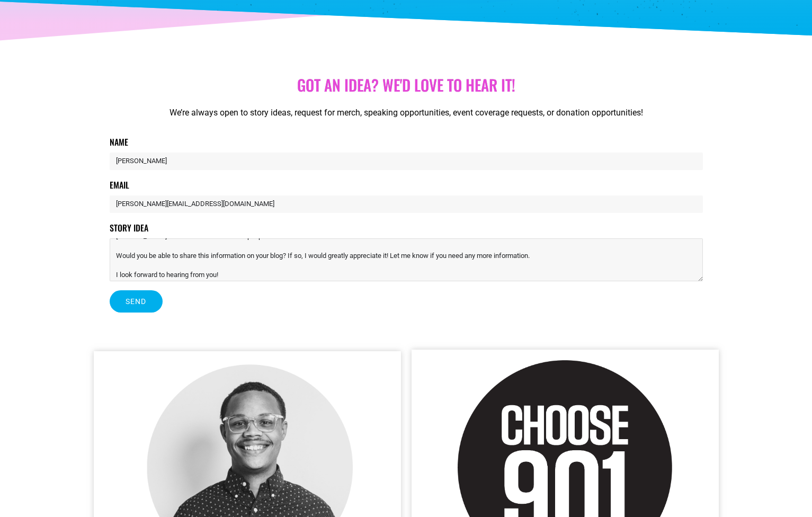  Describe the element at coordinates (407, 113) in the screenshot. I see `p: We’re always open to story ideas, request for merch, speaking opportunities, event coverage reque...` at that location.